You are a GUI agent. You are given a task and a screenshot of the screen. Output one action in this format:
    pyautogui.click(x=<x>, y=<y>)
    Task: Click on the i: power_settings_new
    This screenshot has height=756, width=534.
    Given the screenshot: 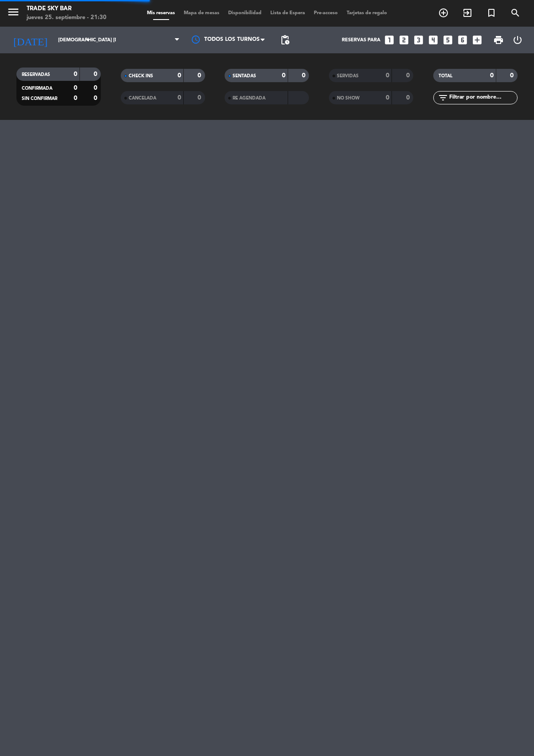 What is the action you would take?
    pyautogui.click(x=518, y=40)
    